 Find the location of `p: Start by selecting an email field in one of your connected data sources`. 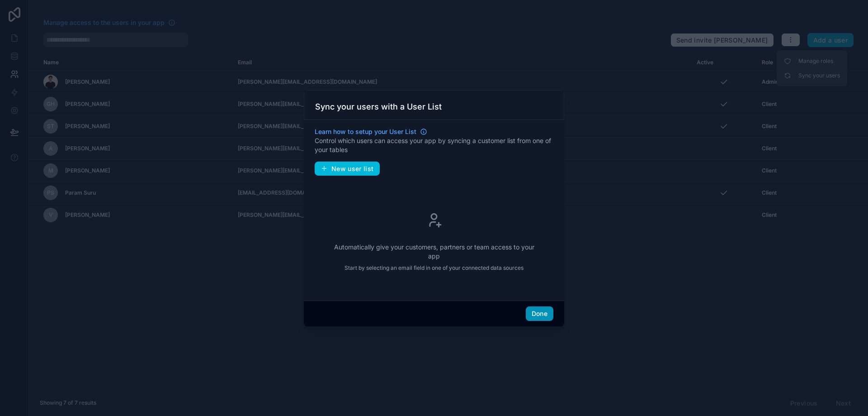

p: Start by selecting an email field in one of your connected data sources is located at coordinates (434, 268).